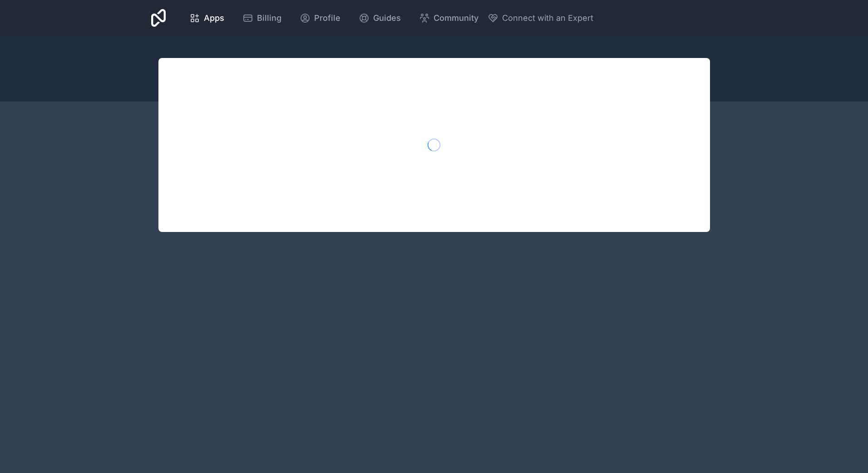 The height and width of the screenshot is (473, 868). I want to click on span: Billing, so click(269, 18).